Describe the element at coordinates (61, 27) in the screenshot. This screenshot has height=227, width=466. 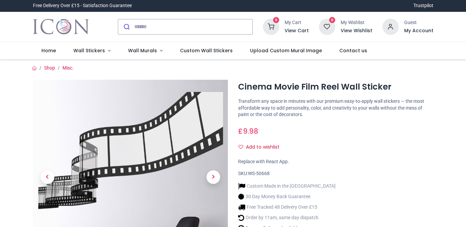
I see `a: Logo of Icon Wall Stickers` at that location.